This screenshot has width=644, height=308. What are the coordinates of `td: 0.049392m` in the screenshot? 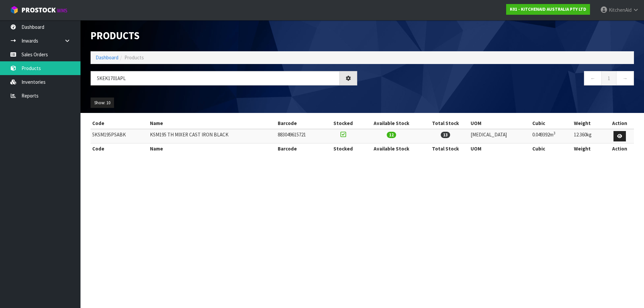 It's located at (551, 136).